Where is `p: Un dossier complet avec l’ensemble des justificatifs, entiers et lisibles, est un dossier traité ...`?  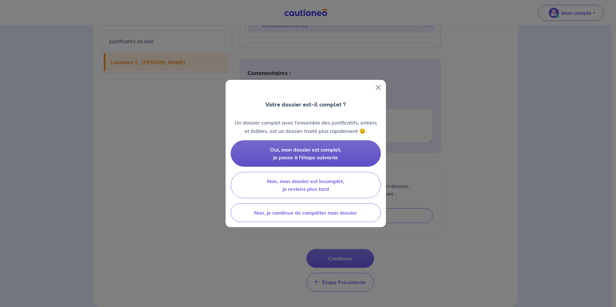
p: Un dossier complet avec l’ensemble des justificatifs, entiers et lisibles, est un dossier traité ... is located at coordinates (306, 127).